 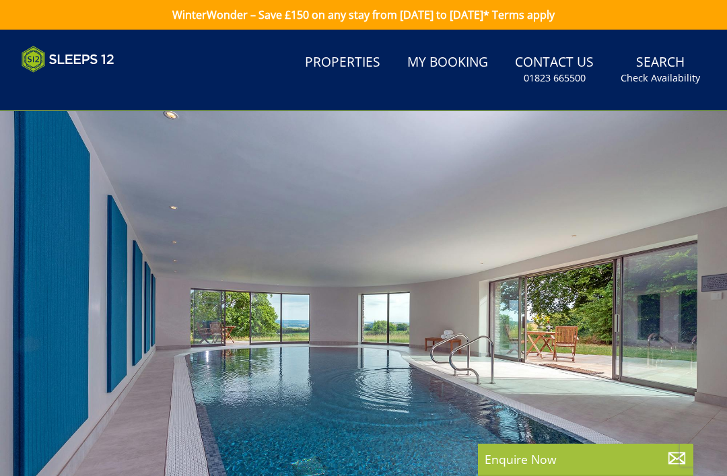 I want to click on a: SearchCheck Availability, so click(x=661, y=69).